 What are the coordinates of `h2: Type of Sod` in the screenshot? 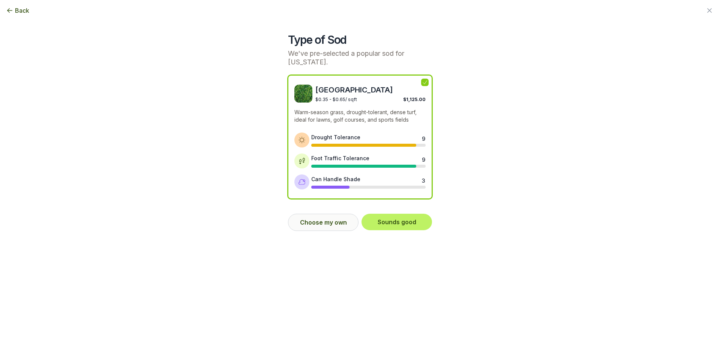 It's located at (360, 40).